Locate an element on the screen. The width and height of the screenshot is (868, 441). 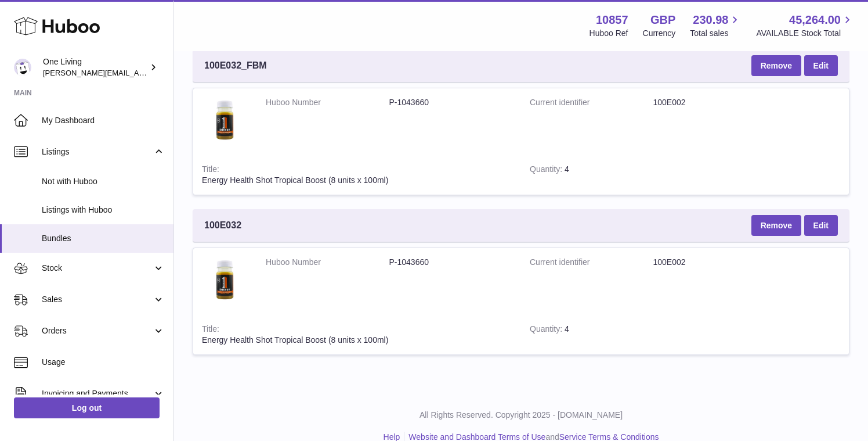
span: Not with Huboo is located at coordinates (103, 181).